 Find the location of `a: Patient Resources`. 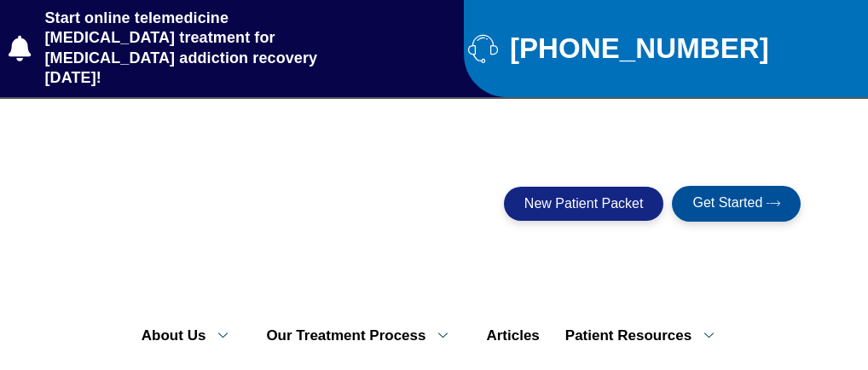

a: Patient Resources is located at coordinates (646, 336).